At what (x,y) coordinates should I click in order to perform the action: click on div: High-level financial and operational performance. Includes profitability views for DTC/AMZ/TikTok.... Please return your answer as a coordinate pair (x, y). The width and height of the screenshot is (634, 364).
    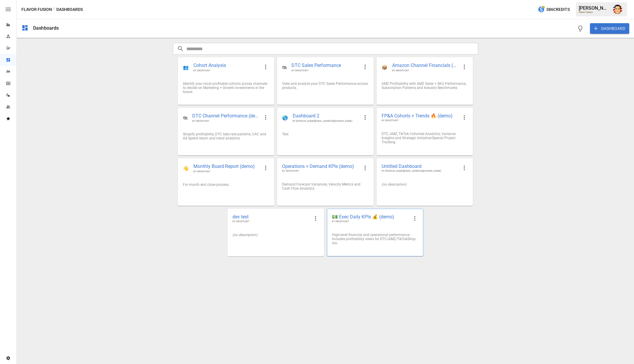
    Looking at the image, I should click on (375, 239).